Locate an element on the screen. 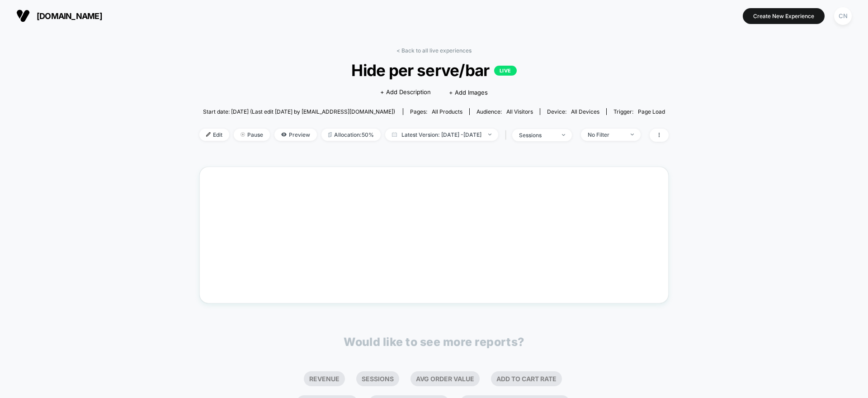 This screenshot has height=398, width=868. span: all products is located at coordinates (447, 111).